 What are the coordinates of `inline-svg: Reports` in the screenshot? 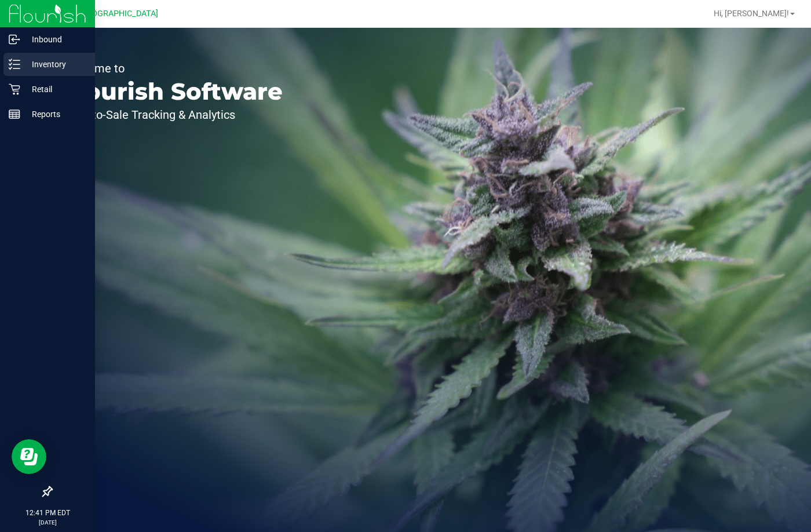 It's located at (15, 114).